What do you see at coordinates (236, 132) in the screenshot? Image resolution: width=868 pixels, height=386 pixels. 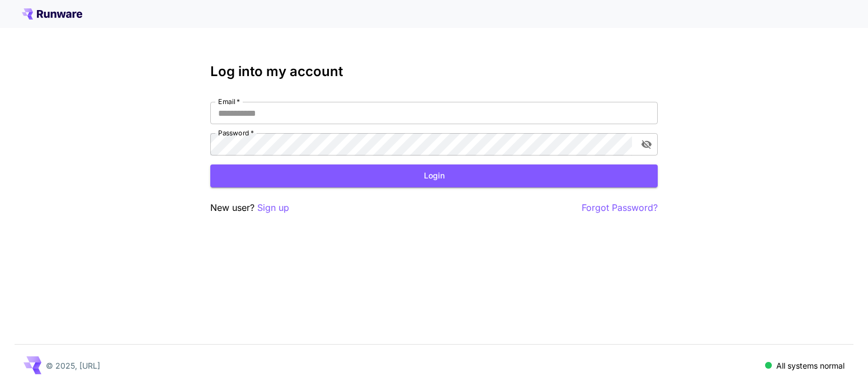 I see `label: Password` at bounding box center [236, 132].